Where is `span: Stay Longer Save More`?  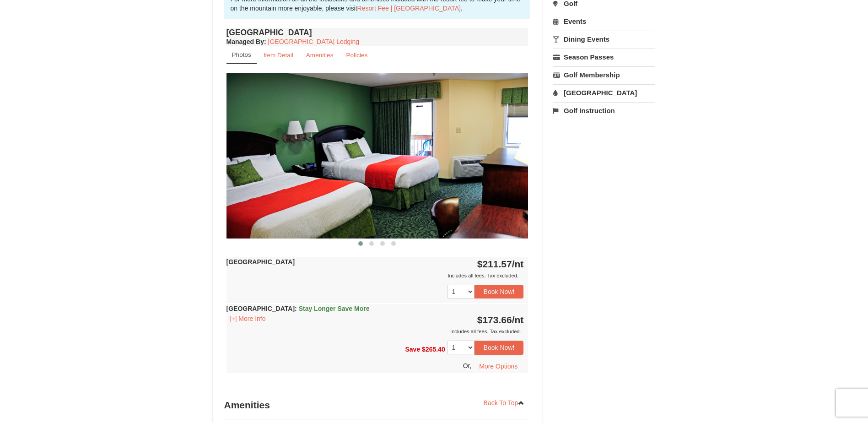 span: Stay Longer Save More is located at coordinates (334, 308).